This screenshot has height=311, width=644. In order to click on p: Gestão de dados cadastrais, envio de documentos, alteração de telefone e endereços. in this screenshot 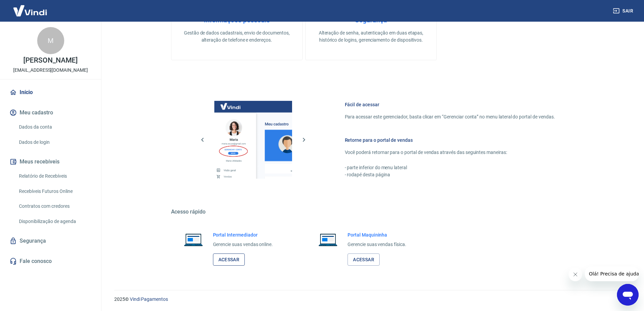, I will do `click(236, 36)`.